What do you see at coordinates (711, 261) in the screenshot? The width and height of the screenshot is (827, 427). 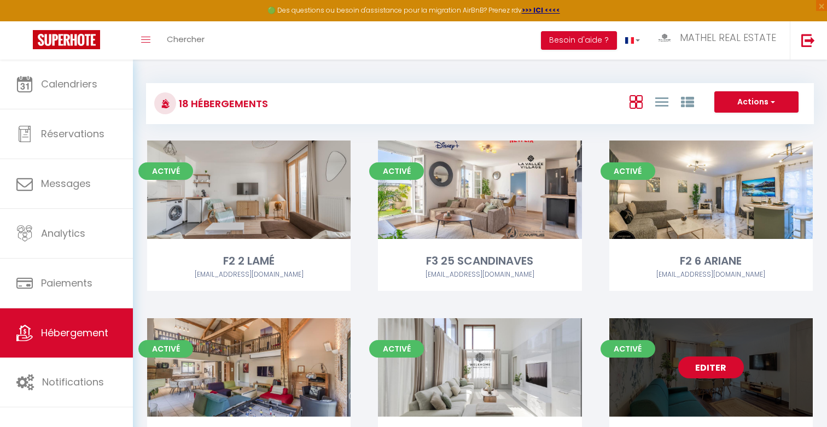 I see `div: F2 6 ARIANE` at bounding box center [711, 261].